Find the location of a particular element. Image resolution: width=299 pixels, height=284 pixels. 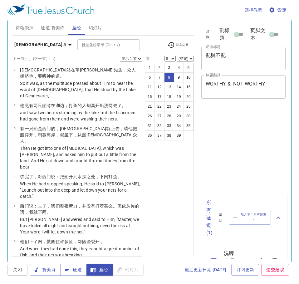

button: 27 is located at coordinates (160, 116).